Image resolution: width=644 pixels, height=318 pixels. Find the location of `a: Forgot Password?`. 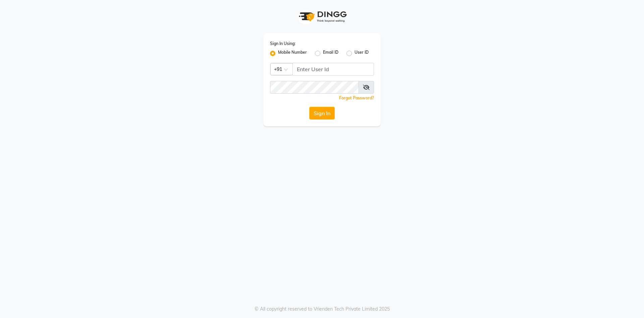

a: Forgot Password? is located at coordinates (356, 97).